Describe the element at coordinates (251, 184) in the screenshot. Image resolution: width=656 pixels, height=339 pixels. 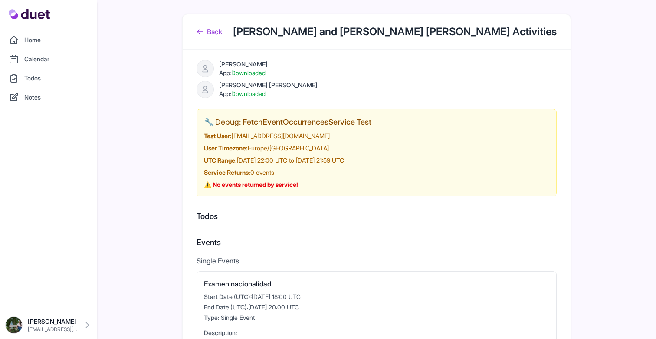
I see `strong: ⚠️ No events returned by service!` at that location.